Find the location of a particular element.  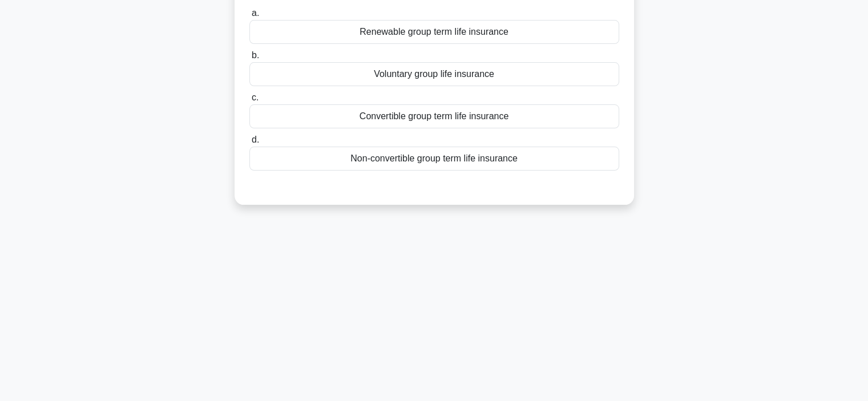

span: c. is located at coordinates (255, 97).